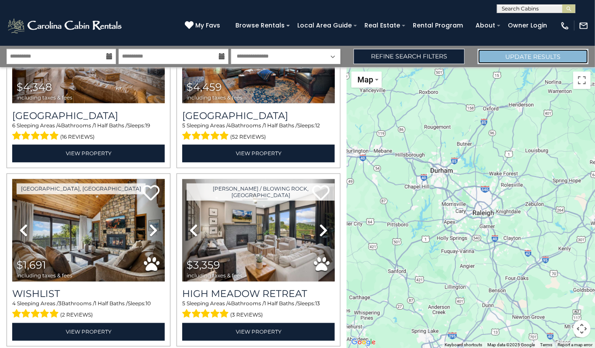 The width and height of the screenshot is (595, 348). Describe the element at coordinates (565, 26) in the screenshot. I see `img: phone-regular-white.png` at that location.